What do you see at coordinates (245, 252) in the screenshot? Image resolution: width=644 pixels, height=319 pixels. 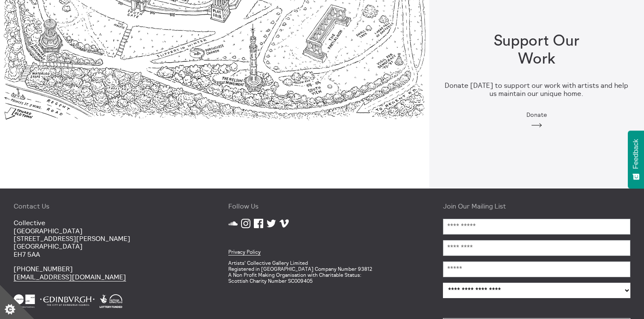 I see `a: Privacy Policy` at bounding box center [245, 252].